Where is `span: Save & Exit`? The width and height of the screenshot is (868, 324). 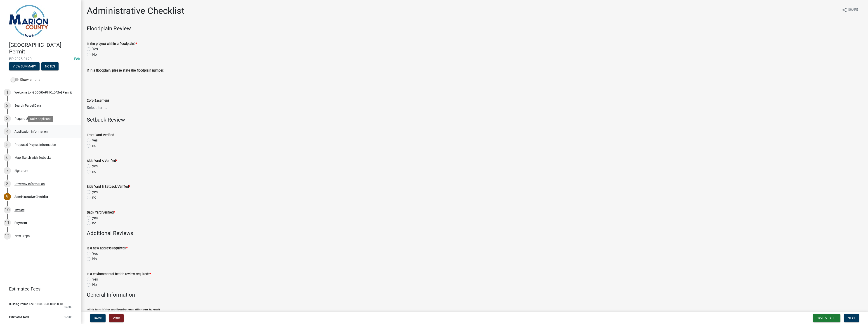
span: Save & Exit is located at coordinates (825, 318).